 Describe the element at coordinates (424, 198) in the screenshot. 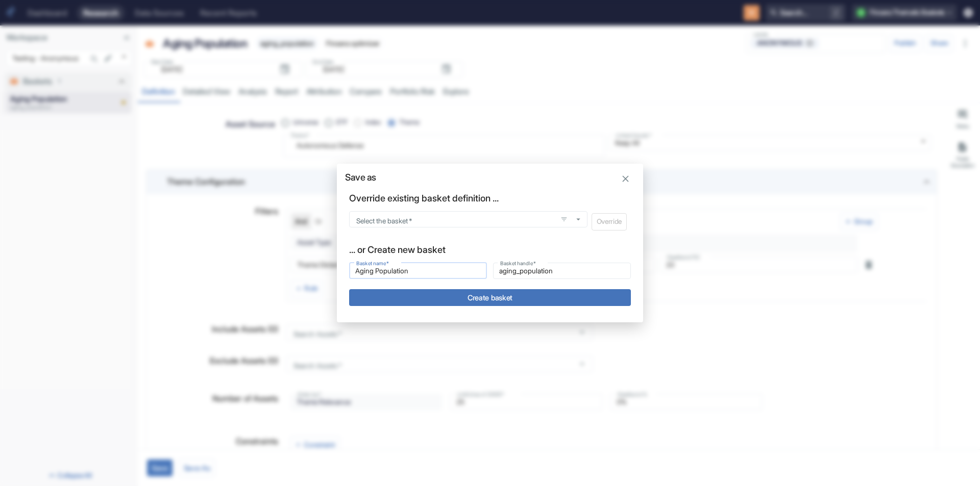

I see `p: Override existing basket definition ...` at that location.